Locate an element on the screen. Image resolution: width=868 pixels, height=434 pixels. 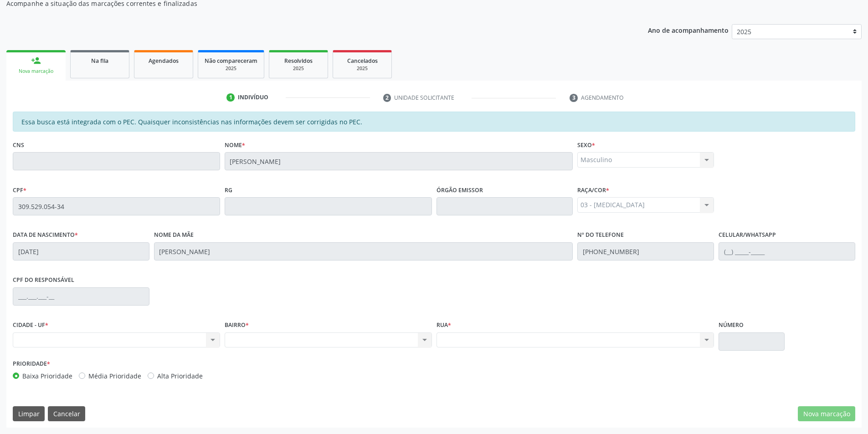
span: Resolvidos is located at coordinates (299, 60).